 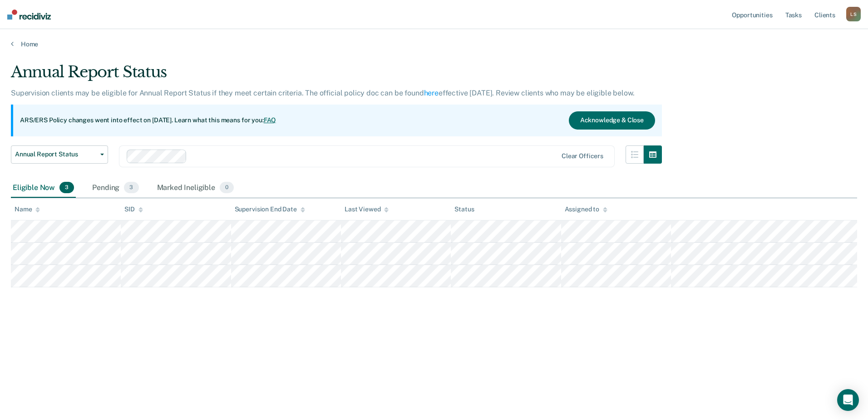 What do you see at coordinates (227, 188) in the screenshot?
I see `span: 0` at bounding box center [227, 188].